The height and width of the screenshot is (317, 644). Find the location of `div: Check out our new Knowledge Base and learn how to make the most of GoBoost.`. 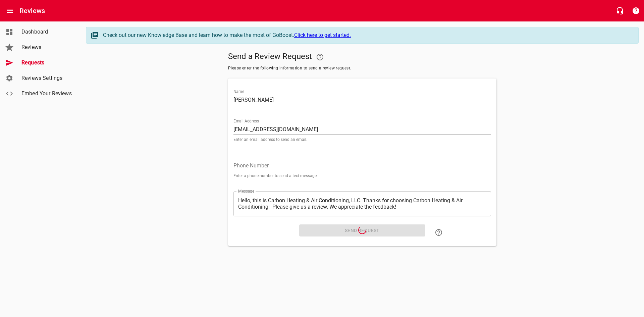

div: Check out our new Knowledge Base and learn how to make the most of GoBoost. is located at coordinates (367, 35).